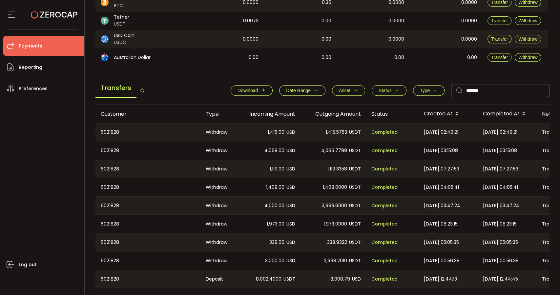 This screenshot has height=295, width=560. I want to click on span: Tether, so click(121, 17).